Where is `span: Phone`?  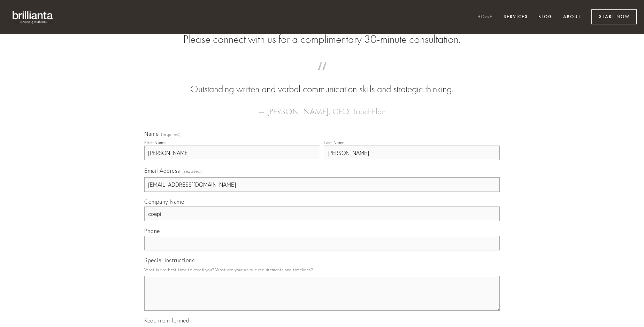 span: Phone is located at coordinates (152, 231).